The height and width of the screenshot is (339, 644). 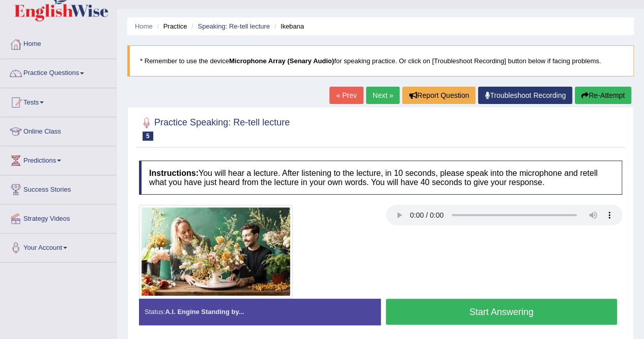 I want to click on strong: A.I. Engine Standing by..., so click(x=204, y=311).